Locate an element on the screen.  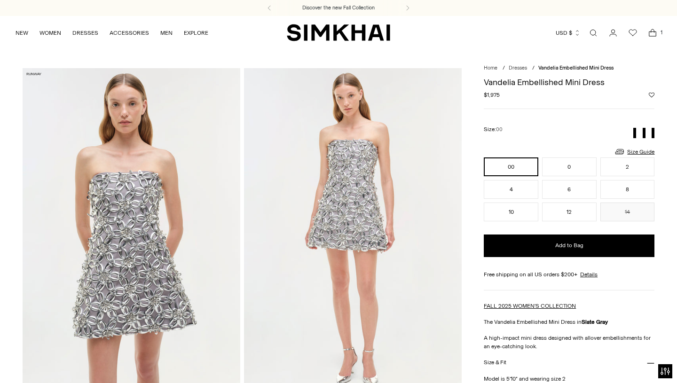
a: Size Guide is located at coordinates (635, 151).